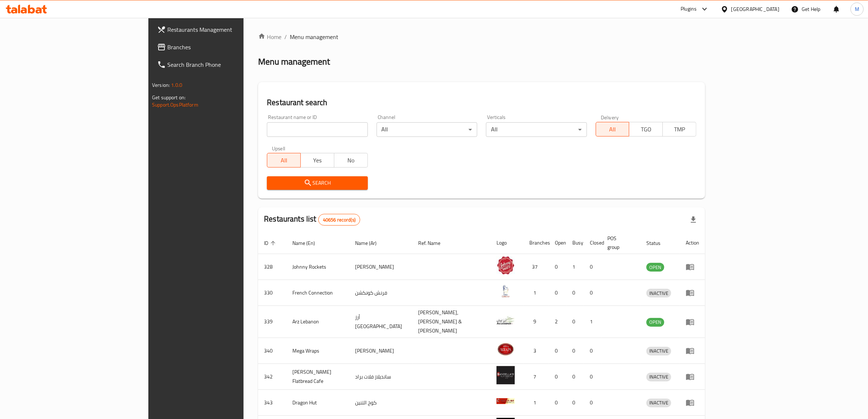  Describe the element at coordinates (317, 183) in the screenshot. I see `button: Search` at that location.